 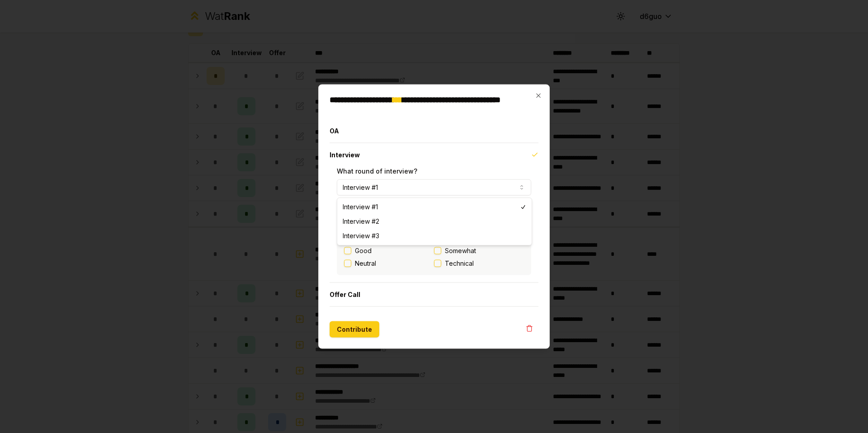 I want to click on span: Interview #2, so click(x=361, y=221).